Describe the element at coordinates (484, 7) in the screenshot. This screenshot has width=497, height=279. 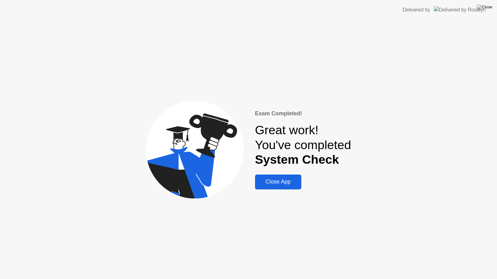
I see `img: Close` at that location.